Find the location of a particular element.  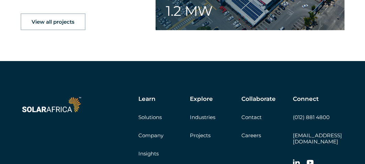

a: Company is located at coordinates (151, 135).